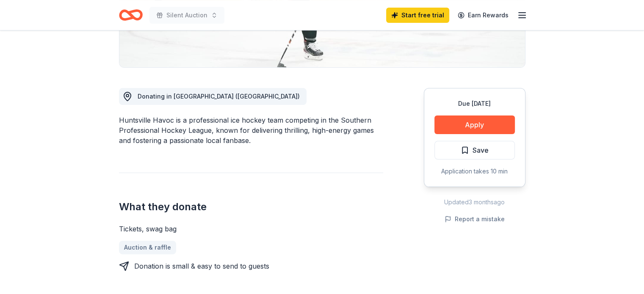 The width and height of the screenshot is (644, 294). Describe the element at coordinates (483, 15) in the screenshot. I see `a: Earn Rewards` at that location.